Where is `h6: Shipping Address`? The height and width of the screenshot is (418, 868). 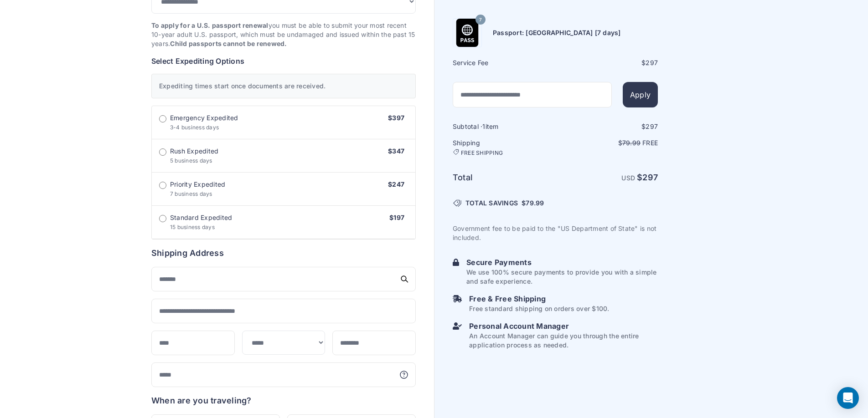 h6: Shipping Address is located at coordinates (283, 254).